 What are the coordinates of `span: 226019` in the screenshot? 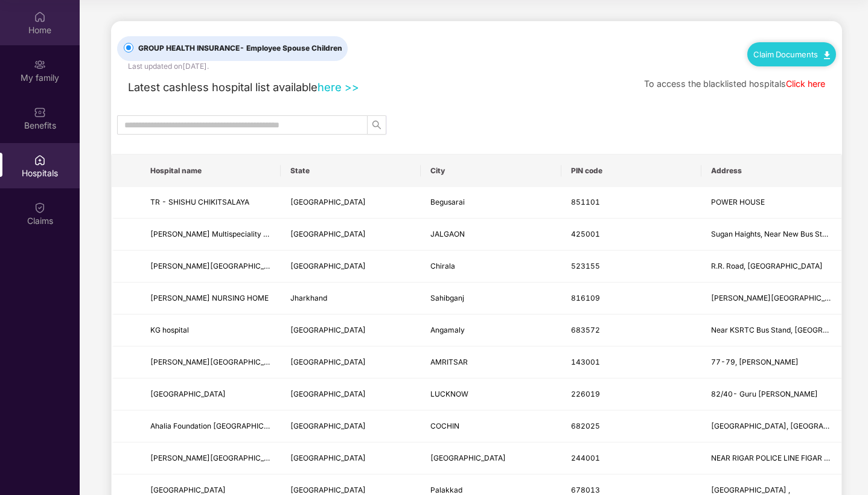 It's located at (586, 393).